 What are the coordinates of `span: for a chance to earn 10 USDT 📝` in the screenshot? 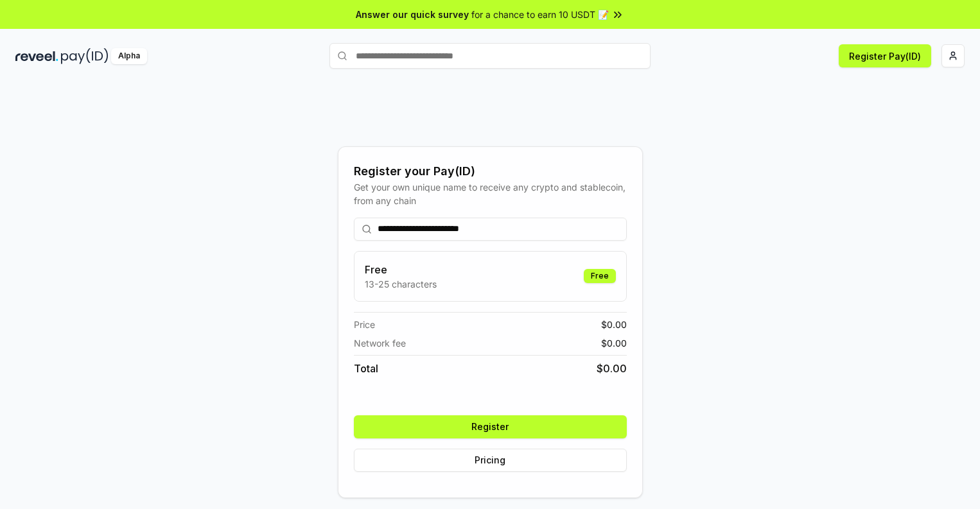 It's located at (540, 14).